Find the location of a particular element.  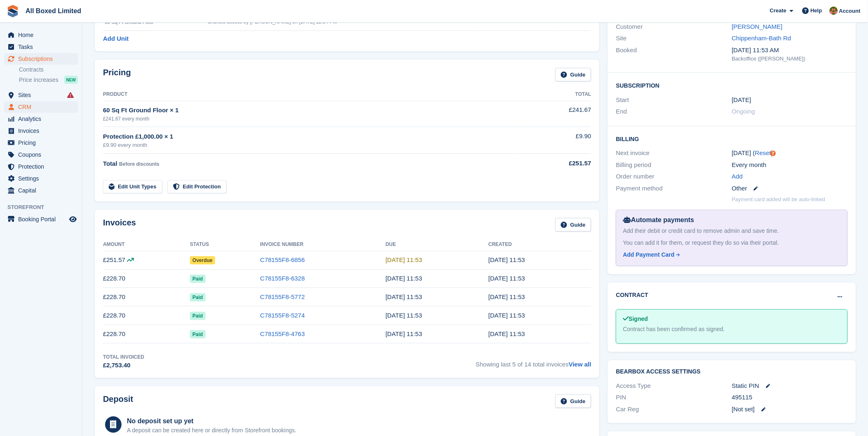

div: 60 Sq Ft Ground Floor × 1 is located at coordinates (310, 110).